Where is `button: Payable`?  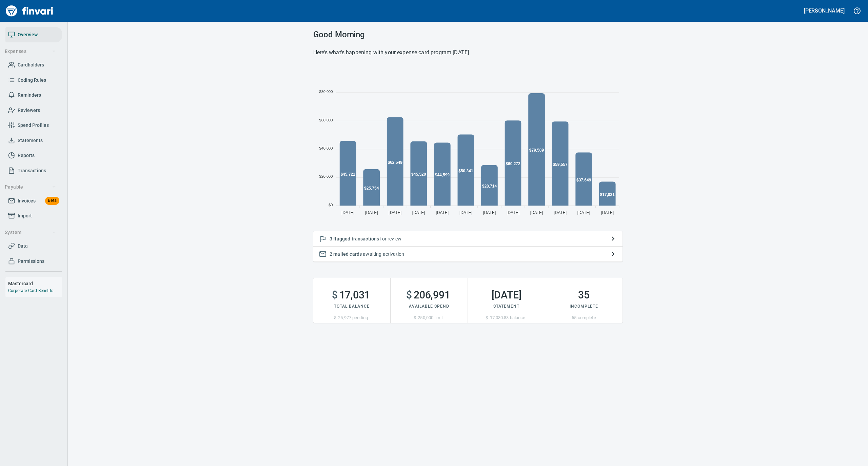 button: Payable is located at coordinates (30, 187).